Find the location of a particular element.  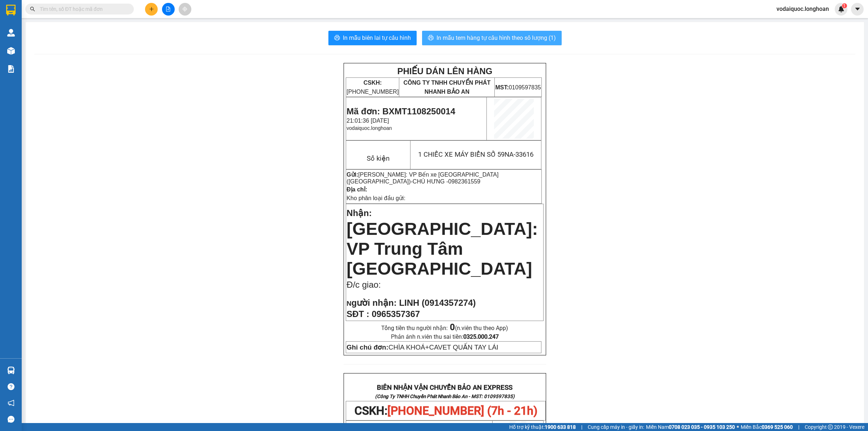

span: Phản ánh n.viên thu sai tiền: is located at coordinates (445, 336).